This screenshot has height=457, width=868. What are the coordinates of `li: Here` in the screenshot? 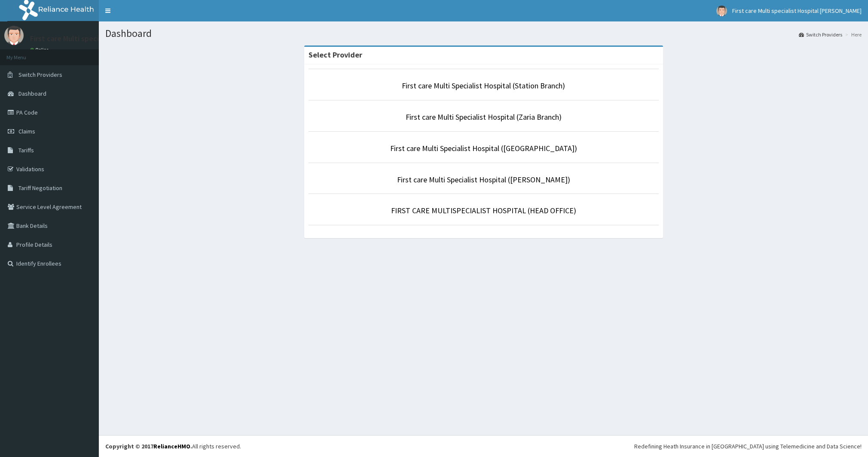 It's located at (852, 34).